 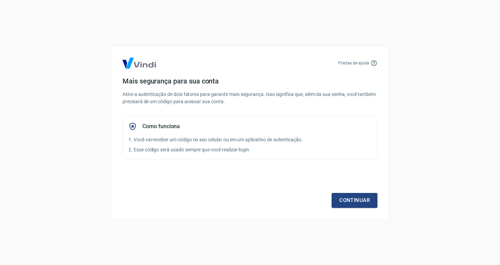 What do you see at coordinates (353, 63) in the screenshot?
I see `p: Precisa de ajuda` at bounding box center [353, 63].